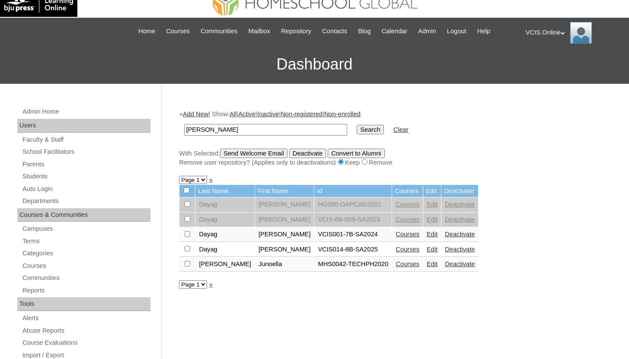  Describe the element at coordinates (86, 201) in the screenshot. I see `a: Departments` at that location.